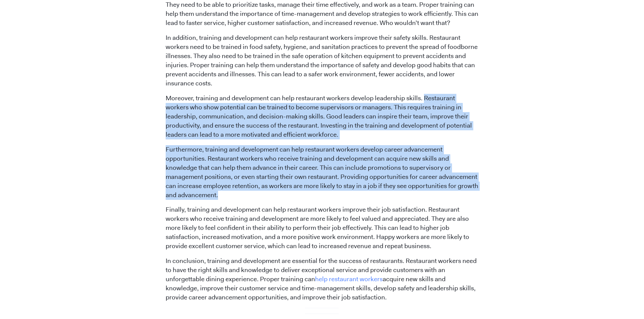  Describe the element at coordinates (322, 279) in the screenshot. I see `p: In conclusion, training and development are essential for the success of restaurants. Restaurant ...` at that location.